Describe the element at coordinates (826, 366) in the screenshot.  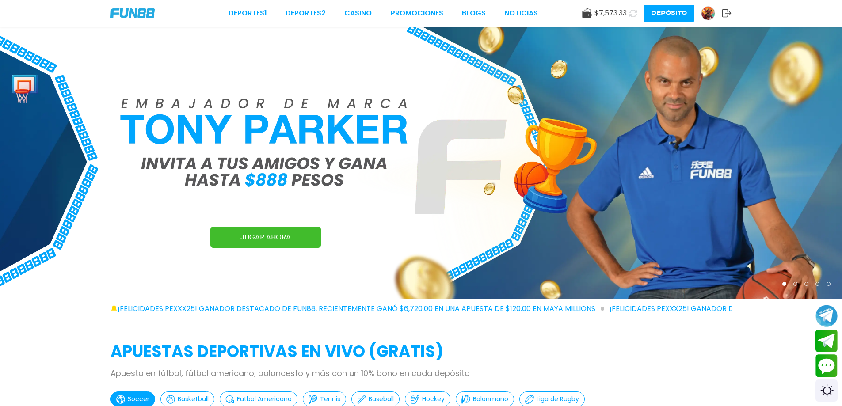
I see `button: Contact customer service` at that location.